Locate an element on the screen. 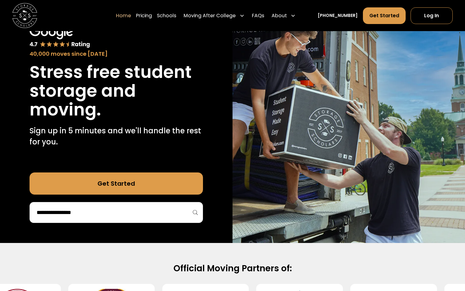  p: Sign up in 5 minutes and we'll handle the rest for you. is located at coordinates (116, 136).